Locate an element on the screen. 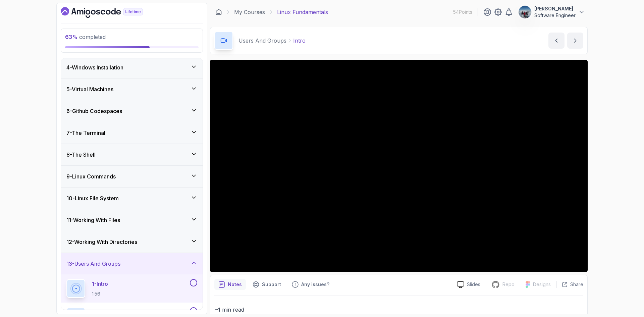 The width and height of the screenshot is (644, 317). p: 54 Points is located at coordinates (463, 12).